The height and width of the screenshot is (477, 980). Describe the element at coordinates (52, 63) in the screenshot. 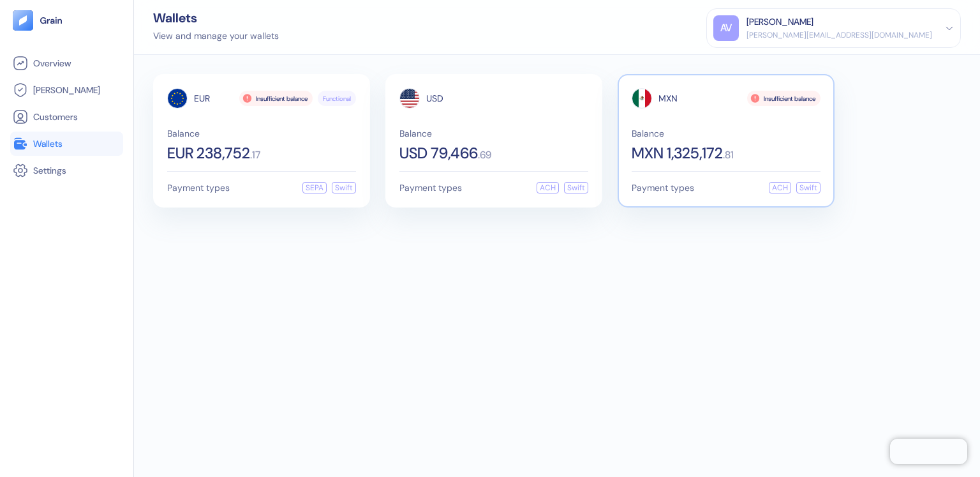

I see `span: Overview` at that location.